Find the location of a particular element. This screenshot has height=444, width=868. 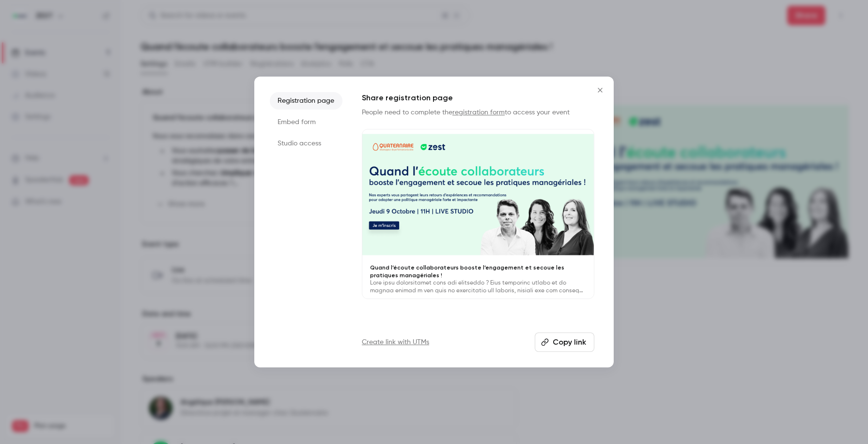

button: Copy link is located at coordinates (564, 342).